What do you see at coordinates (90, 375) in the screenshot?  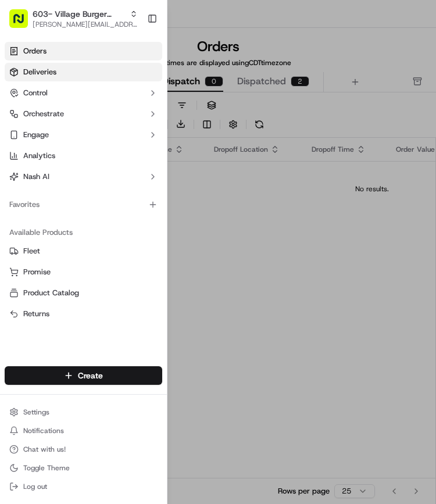 I see `span: Create` at bounding box center [90, 375].